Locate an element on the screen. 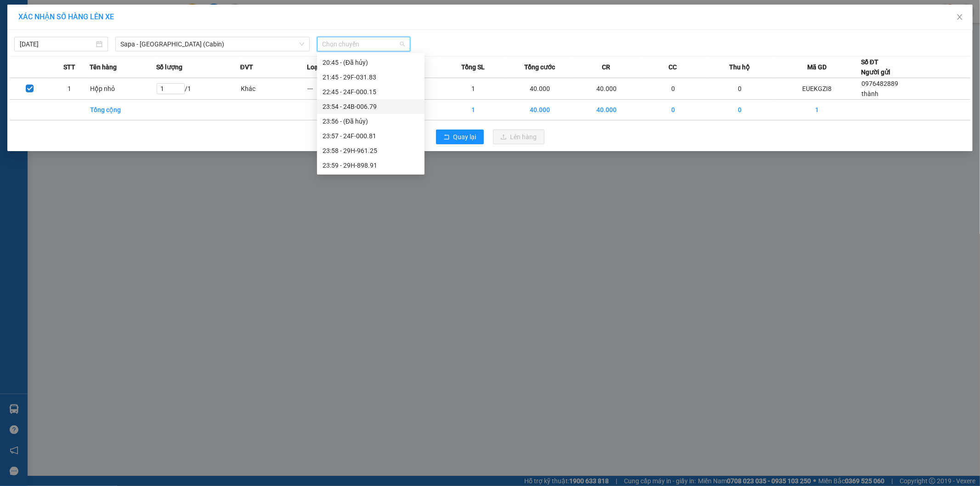 This screenshot has height=486, width=980. td: / 1 is located at coordinates (198, 89).